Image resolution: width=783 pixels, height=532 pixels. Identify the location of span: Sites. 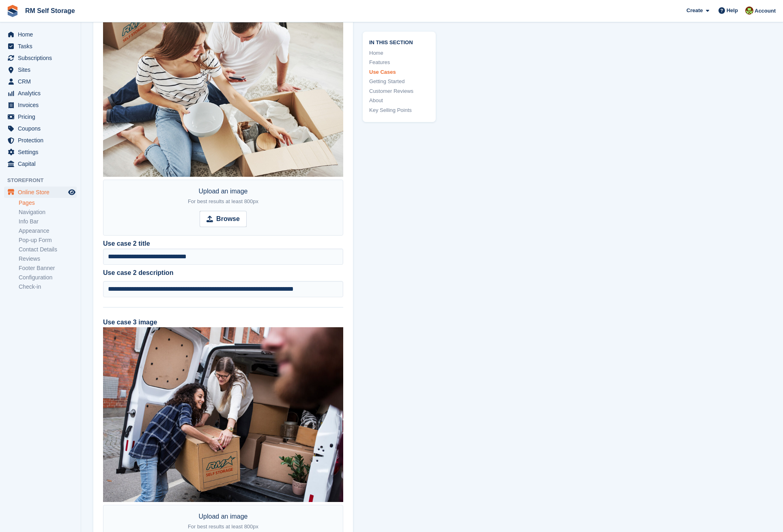
(42, 70).